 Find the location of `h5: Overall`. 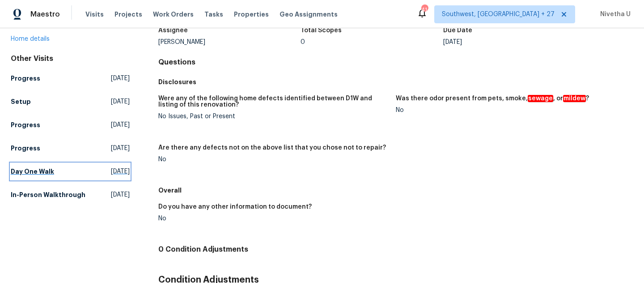

h5: Overall is located at coordinates (396, 190).